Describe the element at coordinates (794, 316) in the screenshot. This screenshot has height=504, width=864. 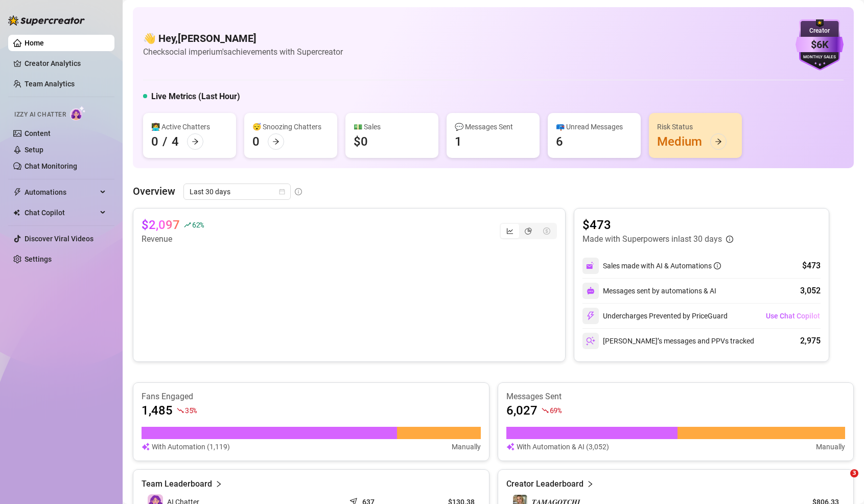
I see `span: Use Chat Copilot` at that location.